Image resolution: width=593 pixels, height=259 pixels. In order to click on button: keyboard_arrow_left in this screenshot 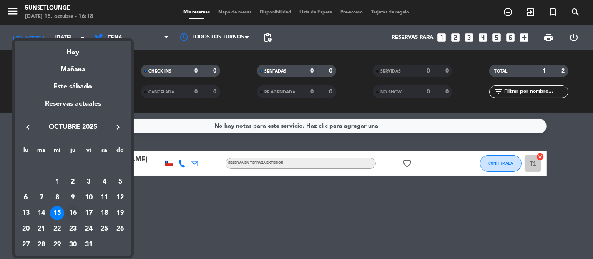, I will do `click(28, 127)`.